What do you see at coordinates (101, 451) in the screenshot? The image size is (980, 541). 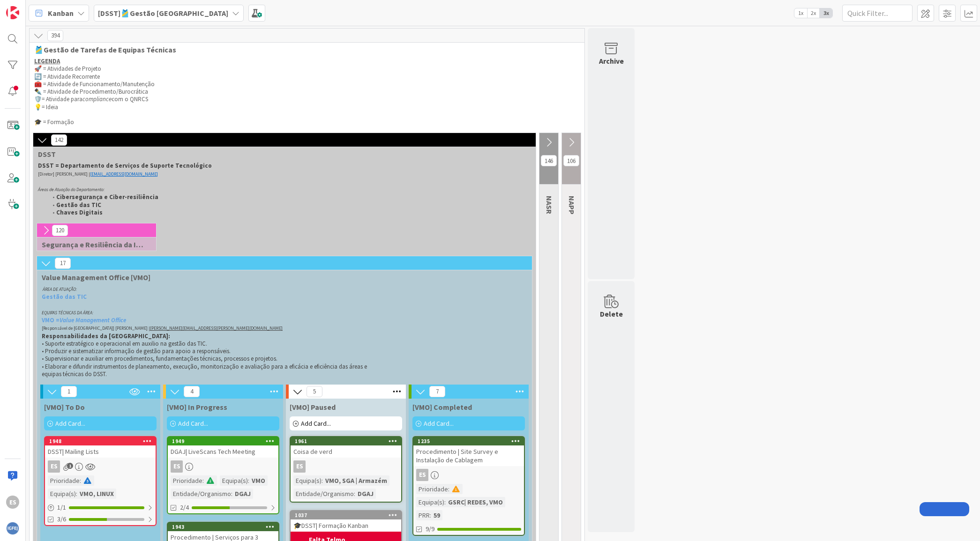 I see `div: DSST| Mailing Lists` at bounding box center [101, 451].